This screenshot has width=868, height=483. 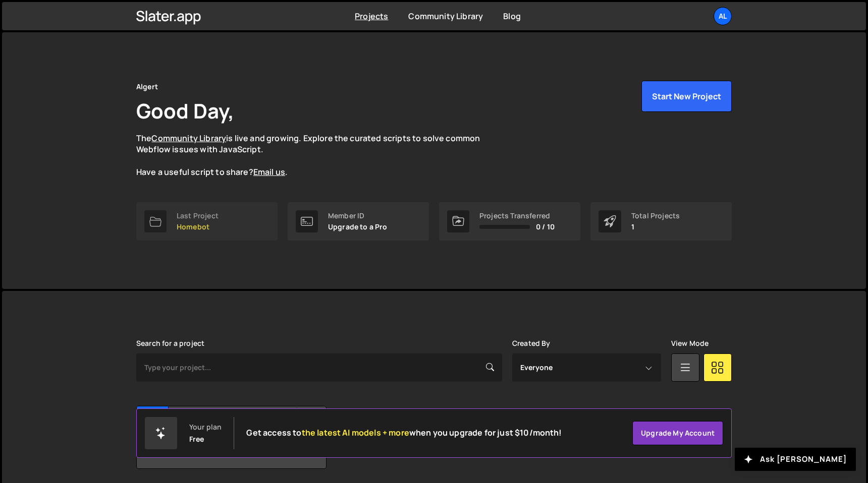 What do you see at coordinates (656, 227) in the screenshot?
I see `p: 1` at bounding box center [656, 227].